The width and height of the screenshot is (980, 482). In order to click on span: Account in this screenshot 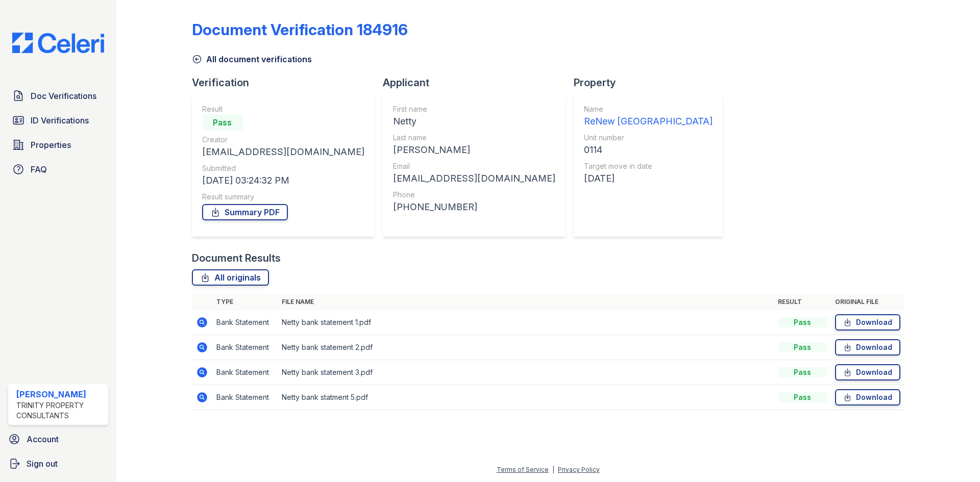, I will do `click(42, 439)`.